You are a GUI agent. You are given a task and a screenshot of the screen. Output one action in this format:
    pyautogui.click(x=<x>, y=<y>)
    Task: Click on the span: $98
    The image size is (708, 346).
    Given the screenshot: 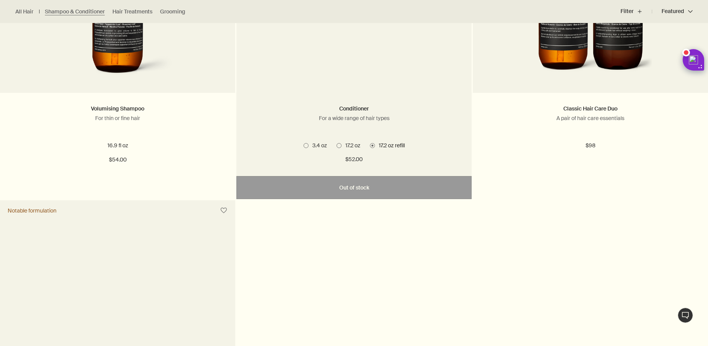 What is the action you would take?
    pyautogui.click(x=590, y=146)
    